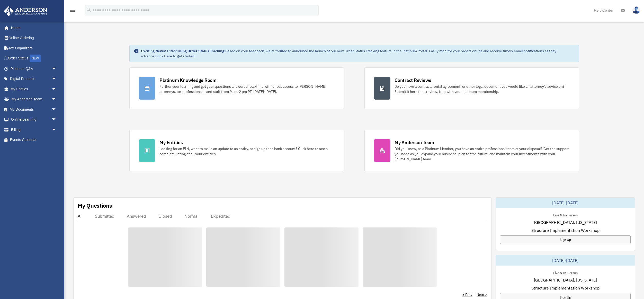 The height and width of the screenshot is (299, 644). What do you see at coordinates (565, 240) in the screenshot?
I see `div: Sign Up` at bounding box center [565, 240].